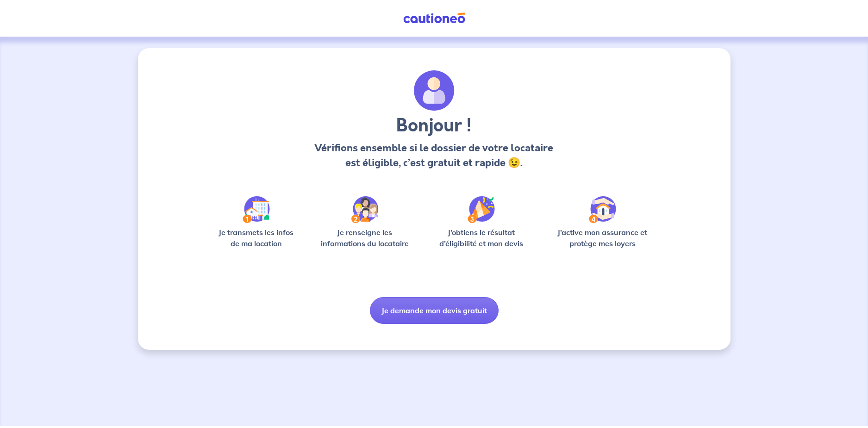  What do you see at coordinates (603, 210) in the screenshot?
I see `img: /static/bfff1cf634d835d9112899e6a3df1a5d/Step-4.svg` at bounding box center [603, 210].